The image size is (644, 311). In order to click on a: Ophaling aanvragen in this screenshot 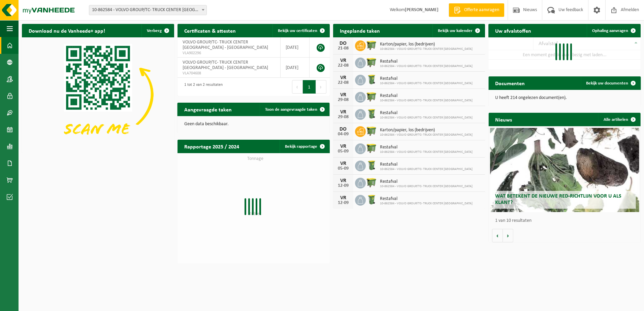, I will do `click(614, 30)`.